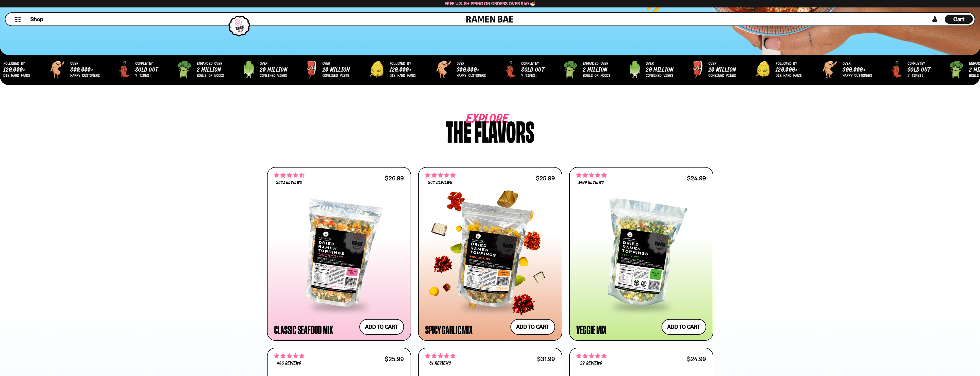  What do you see at coordinates (546, 359) in the screenshot?
I see `div: $31.99` at bounding box center [546, 359].